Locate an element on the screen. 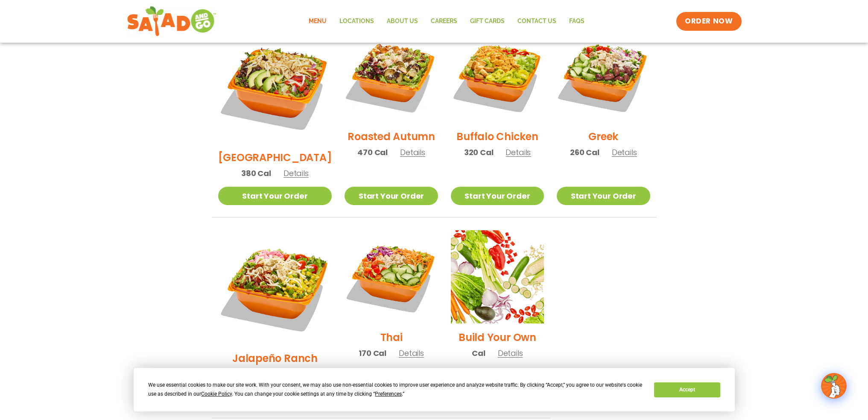  img: wpChatIcon is located at coordinates (833, 386).